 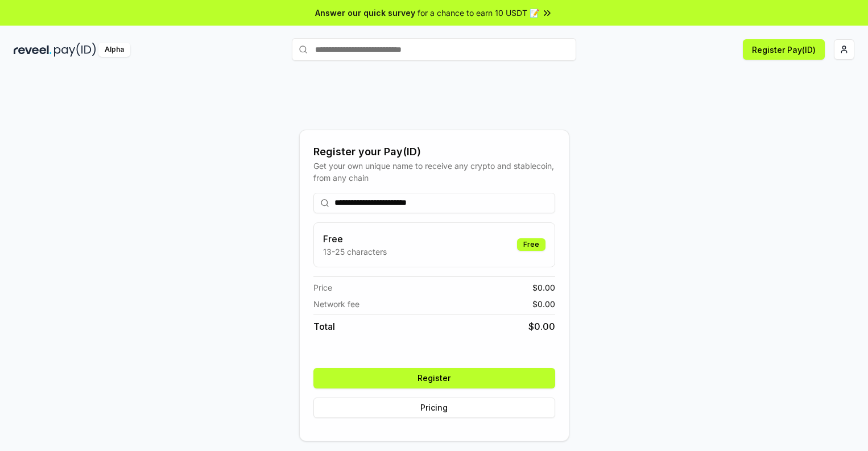 I want to click on img: pay_id, so click(x=75, y=49).